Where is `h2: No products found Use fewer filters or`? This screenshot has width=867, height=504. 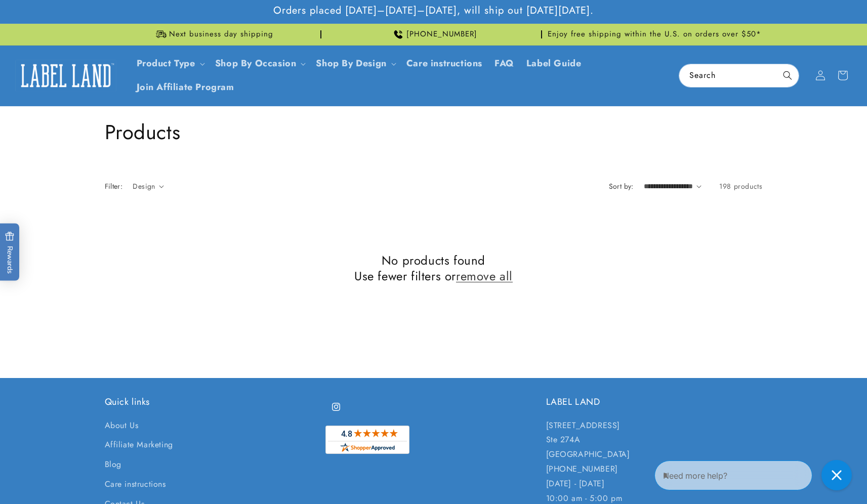 h2: No products found Use fewer filters or is located at coordinates (434, 268).